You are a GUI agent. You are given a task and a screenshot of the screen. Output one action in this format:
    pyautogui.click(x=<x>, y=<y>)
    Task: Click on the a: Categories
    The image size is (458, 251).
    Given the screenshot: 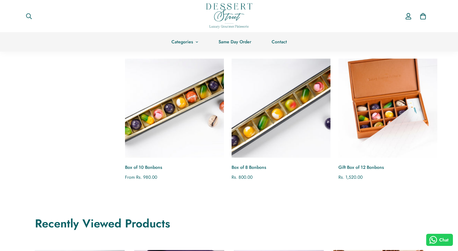 What is the action you would take?
    pyautogui.click(x=185, y=42)
    